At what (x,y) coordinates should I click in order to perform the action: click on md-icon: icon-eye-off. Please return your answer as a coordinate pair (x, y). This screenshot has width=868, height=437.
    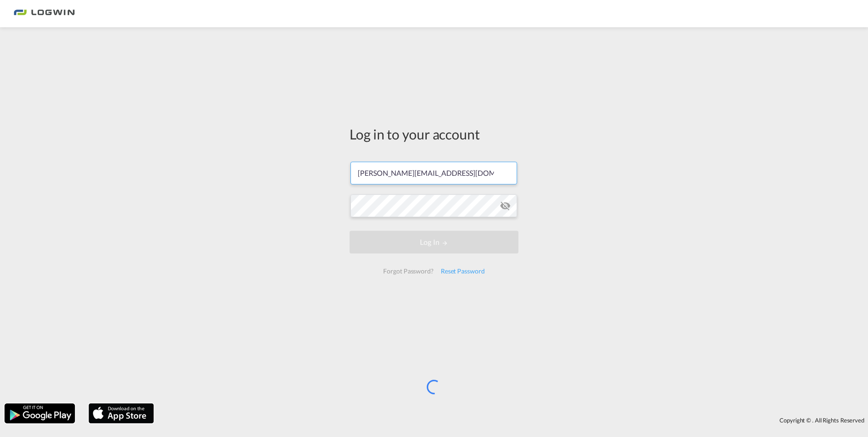
    Looking at the image, I should click on (505, 206).